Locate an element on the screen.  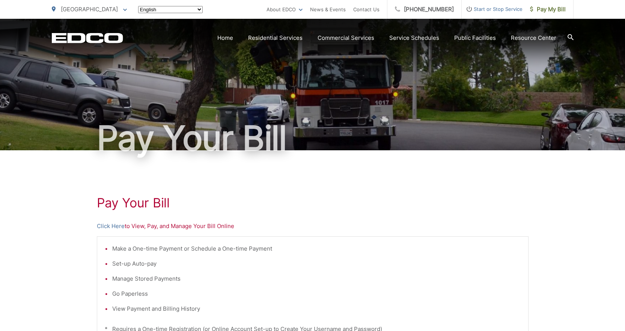
a: Residential Services is located at coordinates (275, 38).